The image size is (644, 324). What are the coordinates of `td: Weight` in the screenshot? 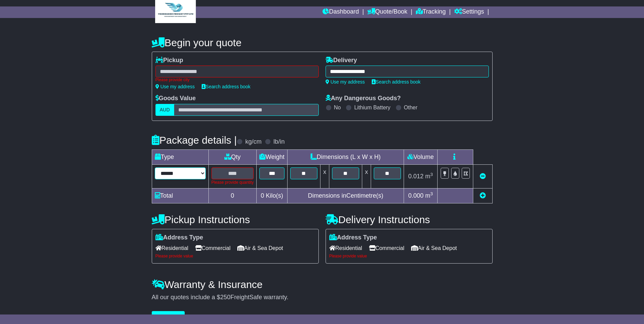 It's located at (272, 157).